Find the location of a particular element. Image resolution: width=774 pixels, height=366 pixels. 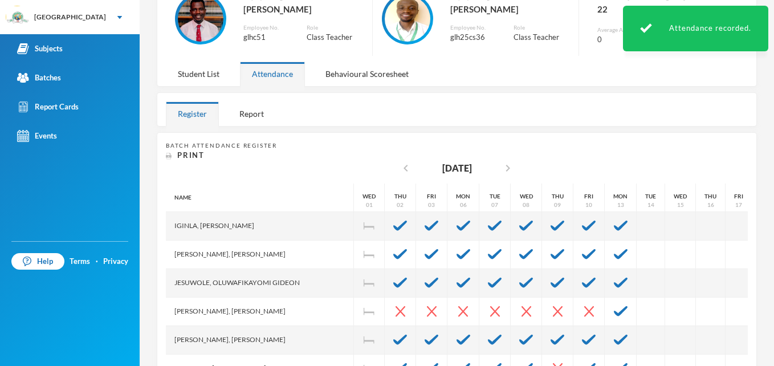

div: 06 is located at coordinates (463, 205).